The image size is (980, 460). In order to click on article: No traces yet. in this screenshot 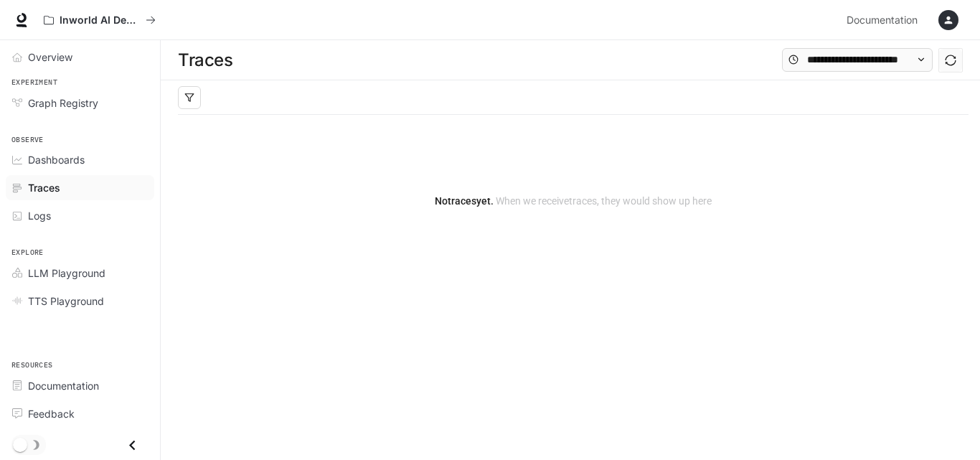, I will do `click(573, 201)`.